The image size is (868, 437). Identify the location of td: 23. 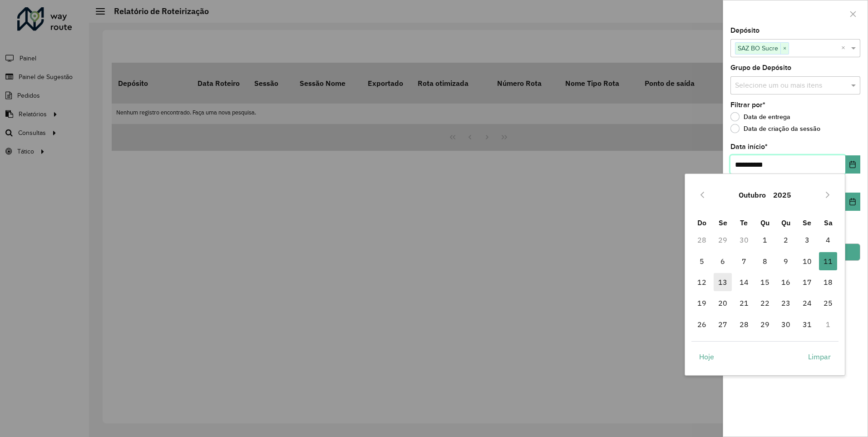
(786, 303).